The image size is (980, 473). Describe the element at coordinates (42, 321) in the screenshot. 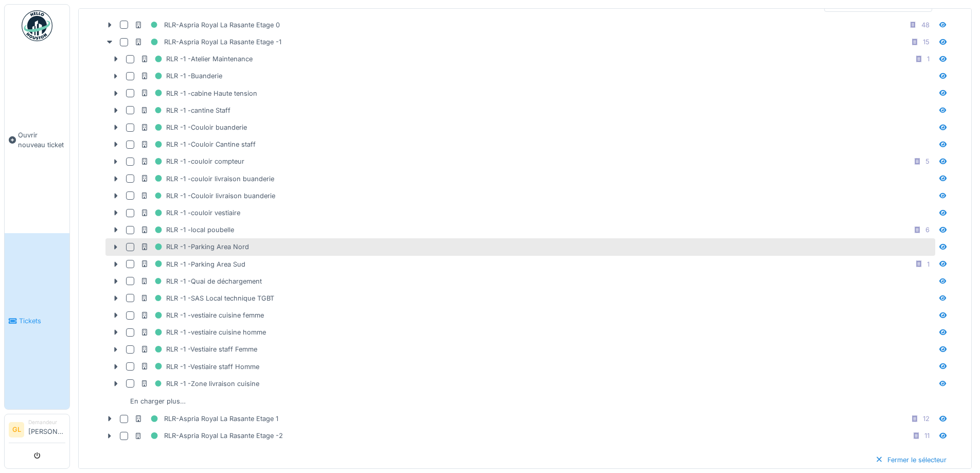

I see `span: Tickets` at that location.